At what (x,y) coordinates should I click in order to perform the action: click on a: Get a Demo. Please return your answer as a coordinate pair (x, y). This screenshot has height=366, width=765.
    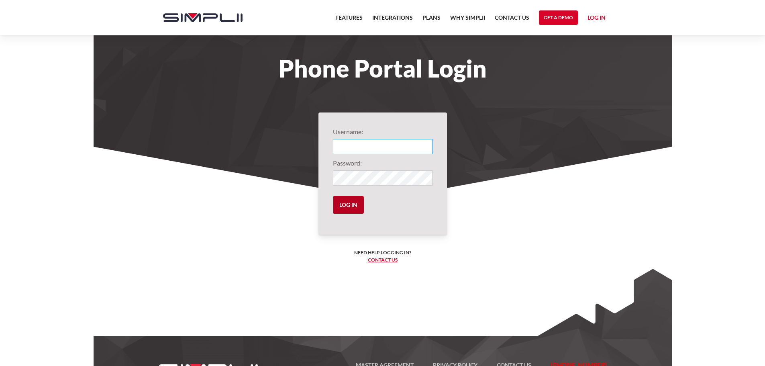
    Looking at the image, I should click on (558, 18).